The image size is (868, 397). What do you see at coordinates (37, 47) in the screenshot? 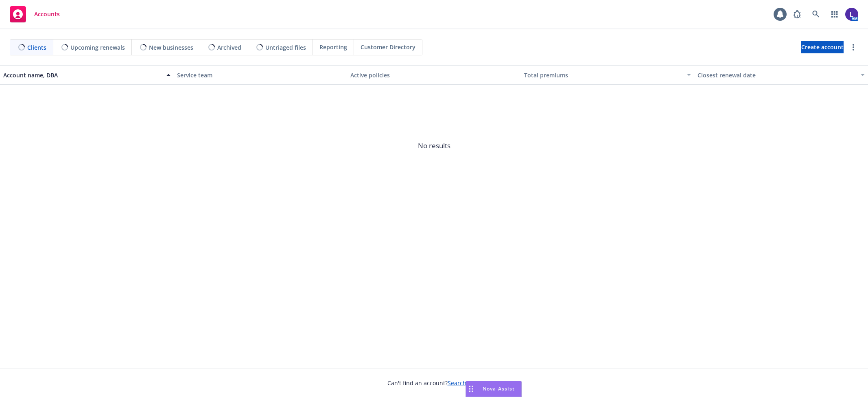
I see `span: Clients` at bounding box center [37, 47].